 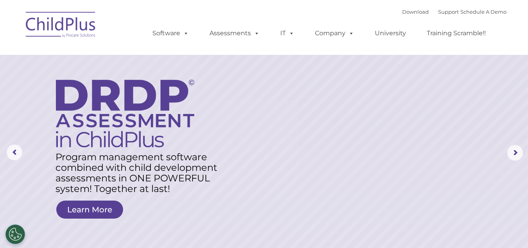 What do you see at coordinates (484, 12) in the screenshot?
I see `a: Schedule A Demo` at bounding box center [484, 12].